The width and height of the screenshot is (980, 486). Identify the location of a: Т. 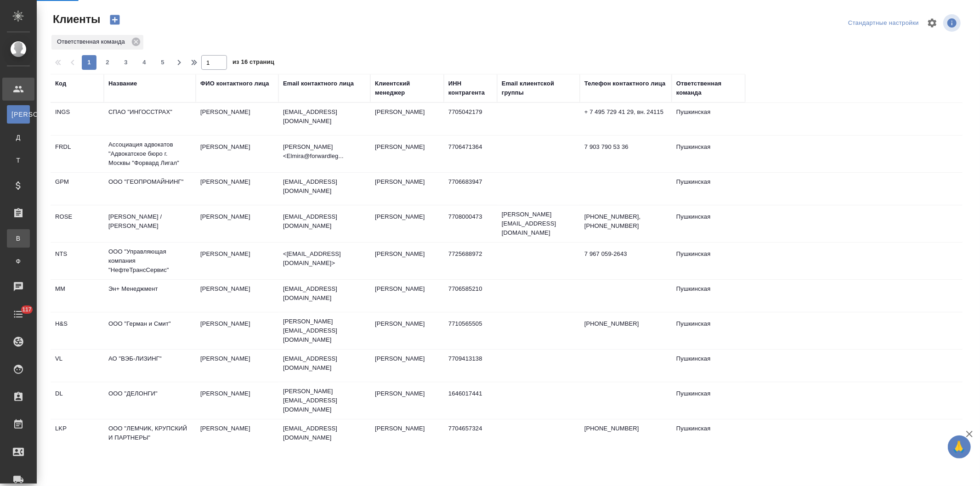
(18, 160).